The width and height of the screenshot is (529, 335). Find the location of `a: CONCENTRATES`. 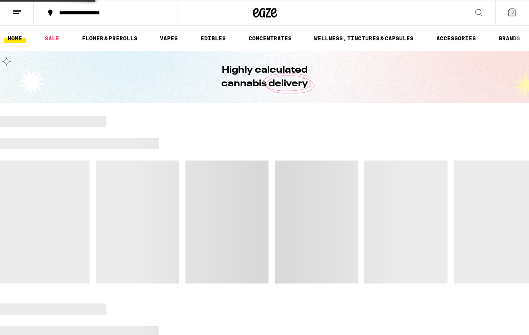

a: CONCENTRATES is located at coordinates (270, 38).